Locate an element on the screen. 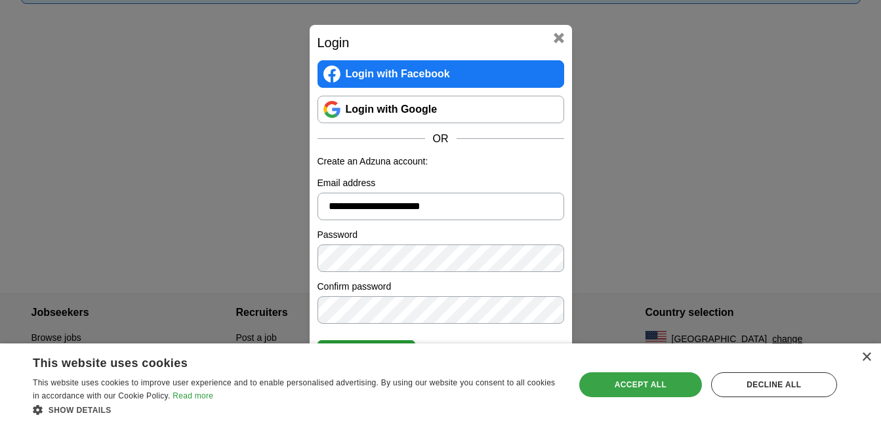 The width and height of the screenshot is (881, 426). div: Show details is located at coordinates (295, 410).